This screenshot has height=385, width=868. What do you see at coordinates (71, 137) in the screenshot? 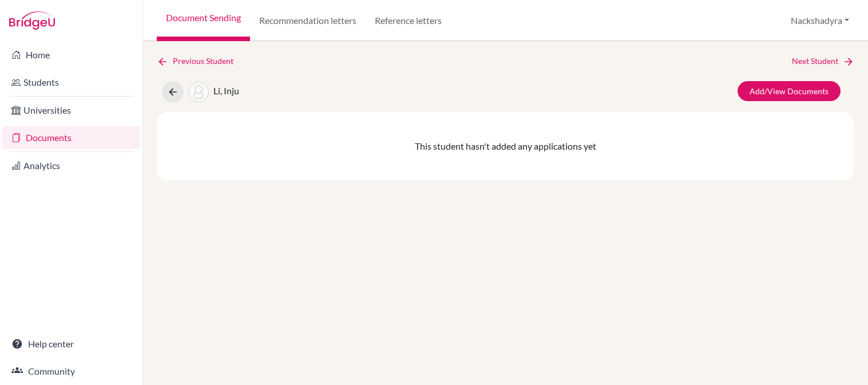
I see `a: Documents` at bounding box center [71, 137].